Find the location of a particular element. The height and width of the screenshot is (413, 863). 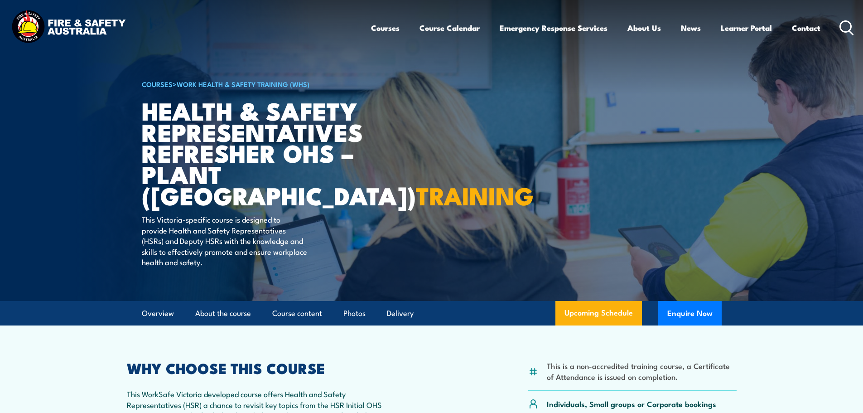

a: Course Calendar is located at coordinates (449, 28).